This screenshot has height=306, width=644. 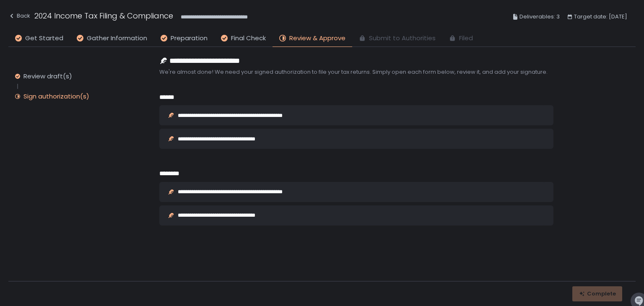 I want to click on span: Submit to Authorities, so click(x=402, y=38).